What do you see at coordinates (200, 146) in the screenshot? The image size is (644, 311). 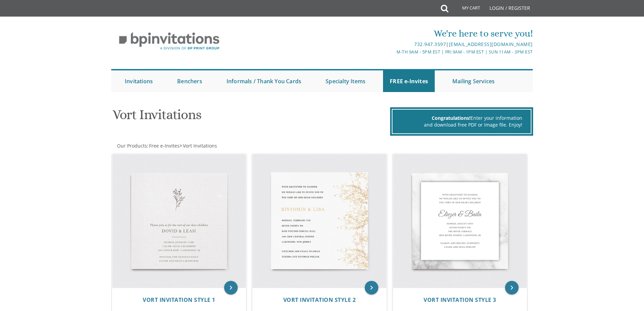 I see `span: Vort Invitations` at bounding box center [200, 146].